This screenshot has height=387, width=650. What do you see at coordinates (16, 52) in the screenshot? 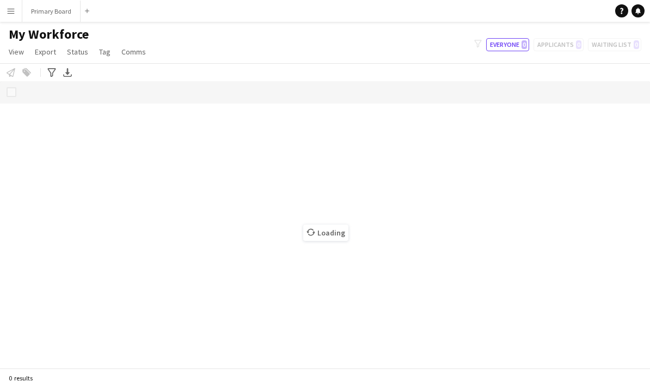
I see `a: View` at bounding box center [16, 52].